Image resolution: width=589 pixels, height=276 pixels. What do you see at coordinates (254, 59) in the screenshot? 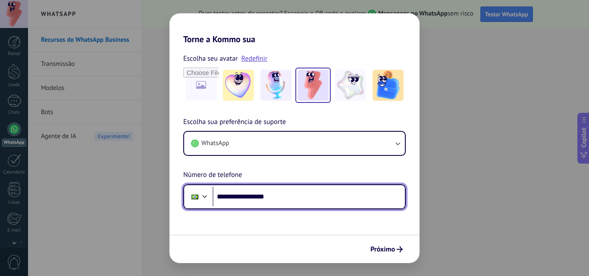
I see `a: Redefinir` at bounding box center [254, 59].